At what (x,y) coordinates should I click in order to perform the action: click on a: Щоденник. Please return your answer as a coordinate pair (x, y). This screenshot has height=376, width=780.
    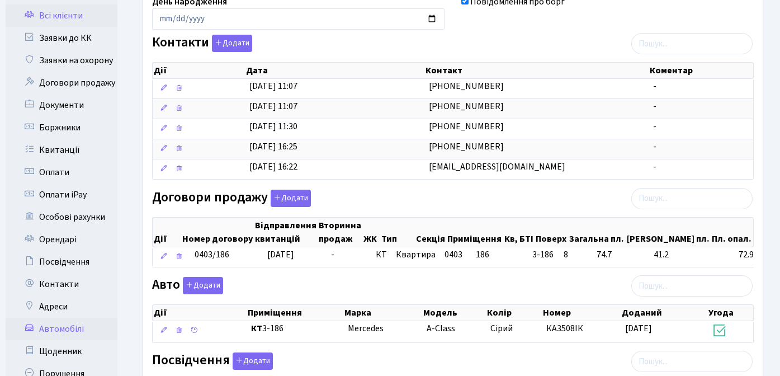
    Looking at the image, I should click on (62, 351).